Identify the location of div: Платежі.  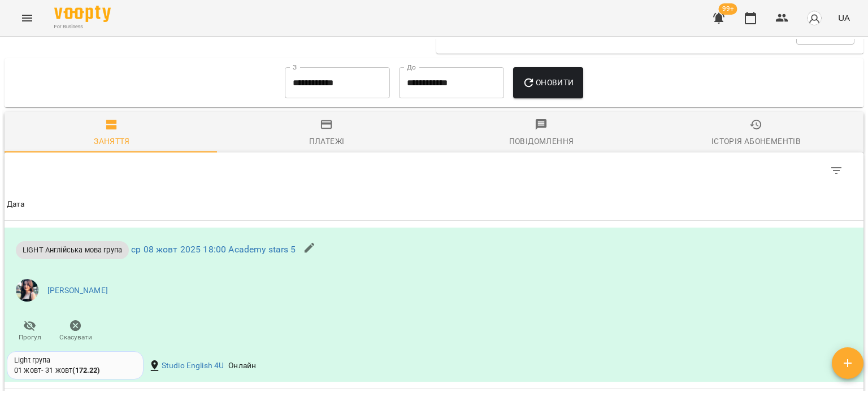
(327, 141).